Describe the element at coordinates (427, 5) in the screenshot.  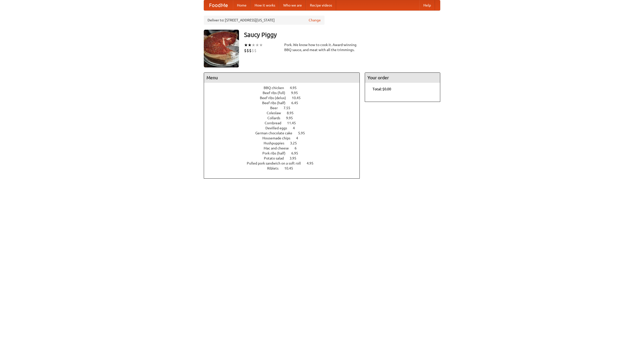
I see `a: Help` at that location.